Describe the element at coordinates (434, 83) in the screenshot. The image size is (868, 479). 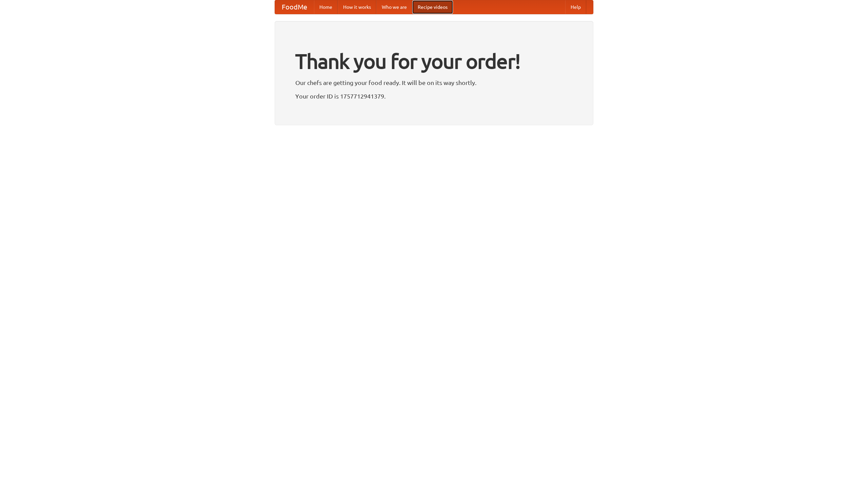
I see `p: Our chefs are getting your food ready. It will be on its way shortly.` at that location.